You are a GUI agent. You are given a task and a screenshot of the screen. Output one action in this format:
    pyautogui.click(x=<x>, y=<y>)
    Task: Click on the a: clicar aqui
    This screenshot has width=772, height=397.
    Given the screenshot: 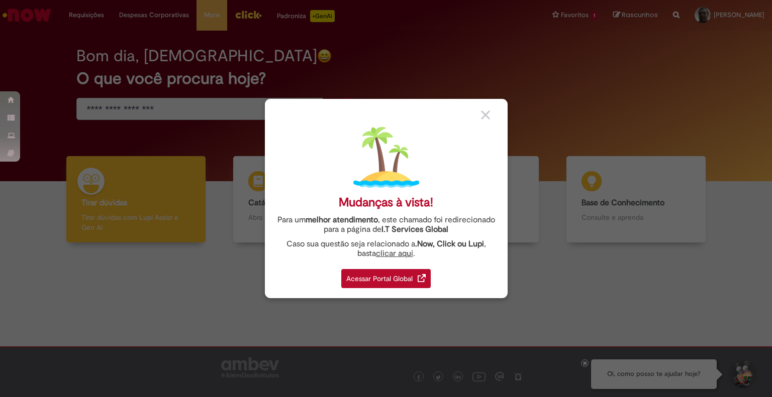 What is the action you would take?
    pyautogui.click(x=394, y=251)
    